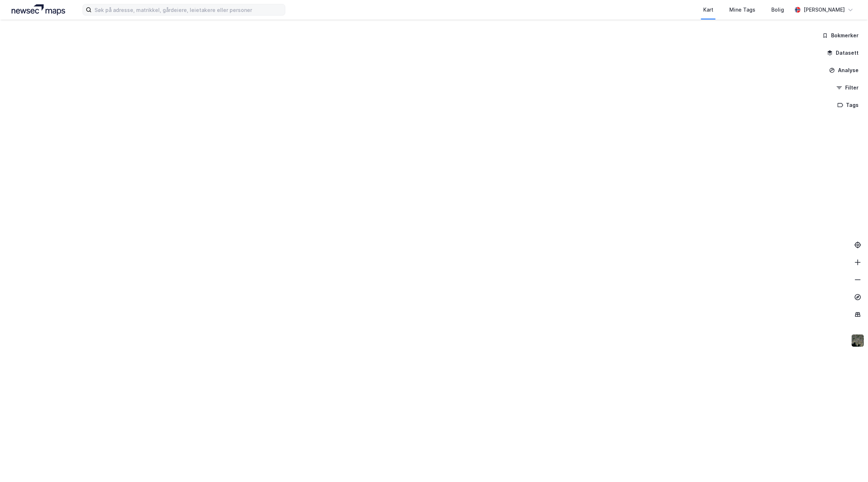  I want to click on div: Mine Tags, so click(742, 10).